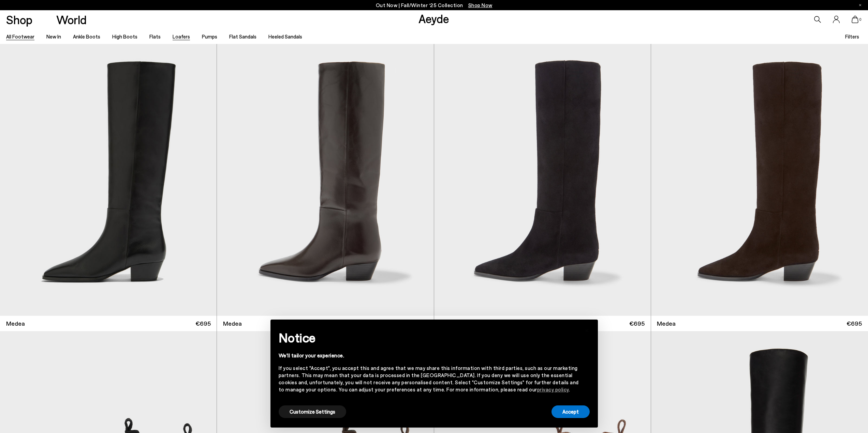 This screenshot has width=868, height=433. Describe the element at coordinates (181, 37) in the screenshot. I see `a: Loafers` at that location.